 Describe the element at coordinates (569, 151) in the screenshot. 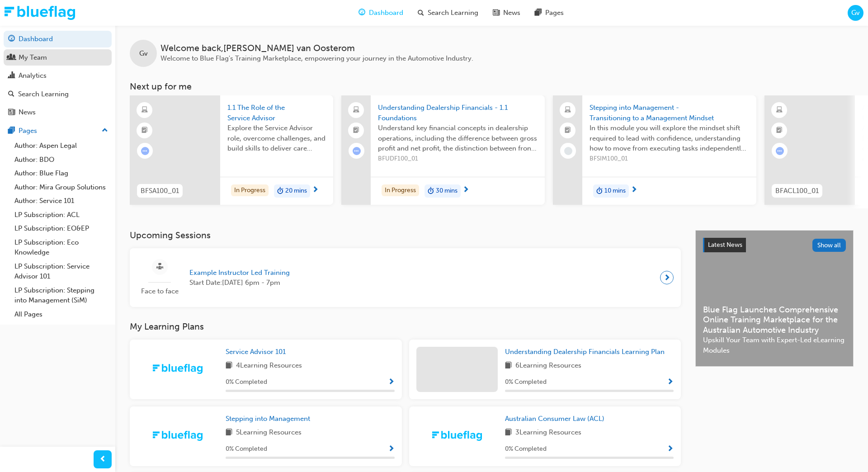

I see `span: learningRecordVerb_NONE-icon` at that location.